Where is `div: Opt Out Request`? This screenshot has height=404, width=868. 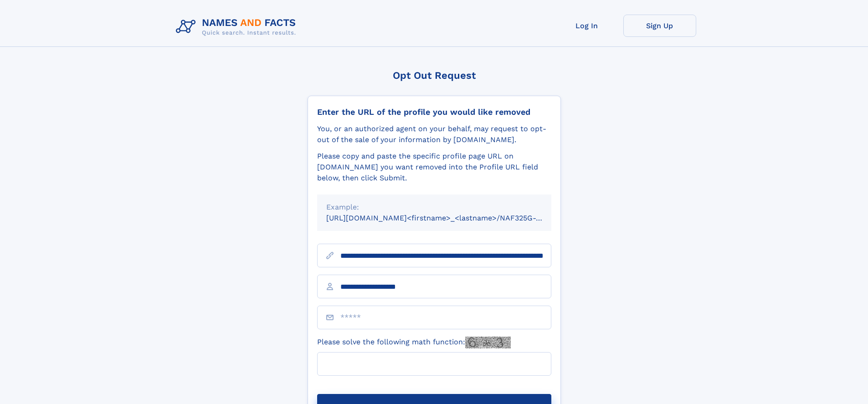
div: Opt Out Request is located at coordinates (434, 75).